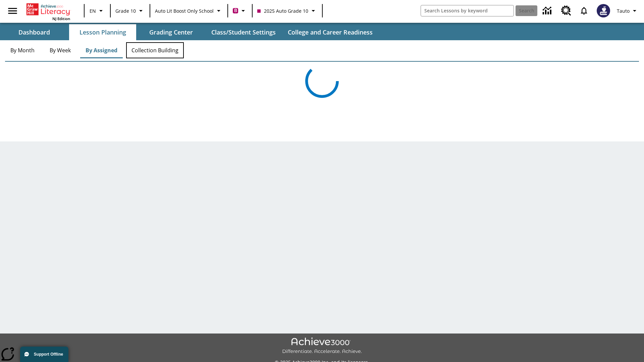 The image size is (644, 362). I want to click on button: Open side menu, so click(12, 11).